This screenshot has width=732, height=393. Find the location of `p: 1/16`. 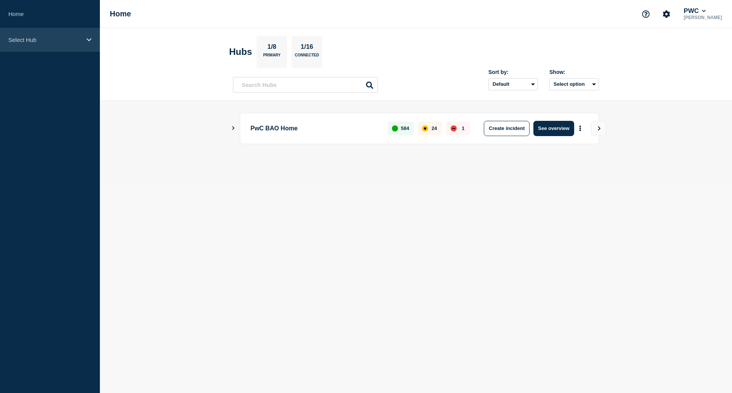

p: 1/16 is located at coordinates (307, 48).